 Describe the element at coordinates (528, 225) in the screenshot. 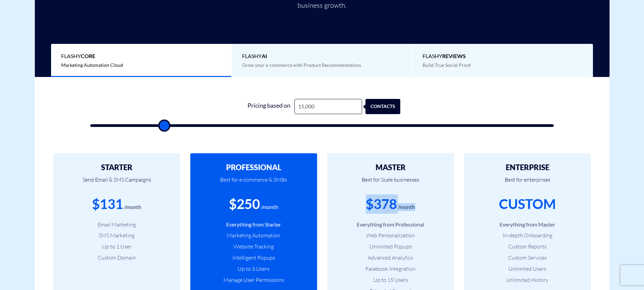

I see `li: Everything from Master` at that location.